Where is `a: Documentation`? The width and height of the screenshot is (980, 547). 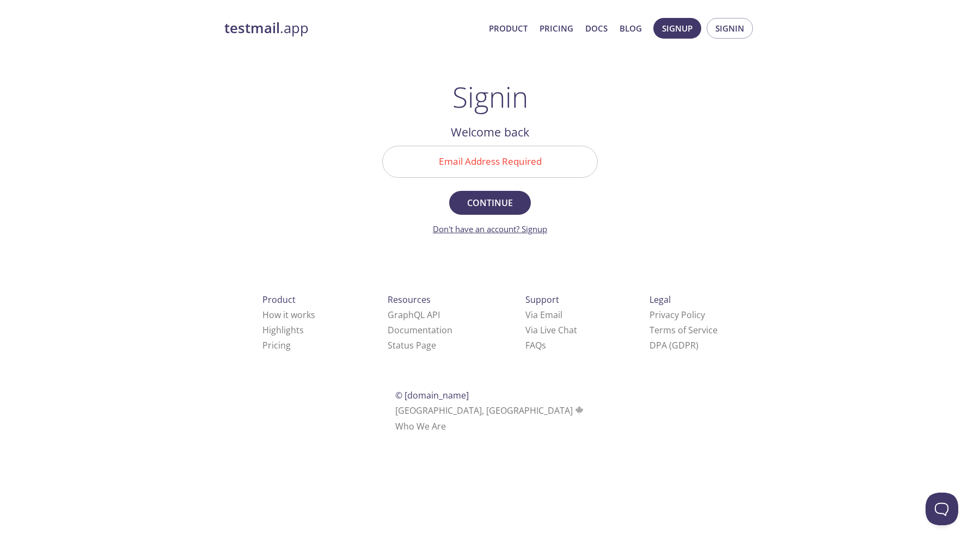
a: Documentation is located at coordinates (420, 330).